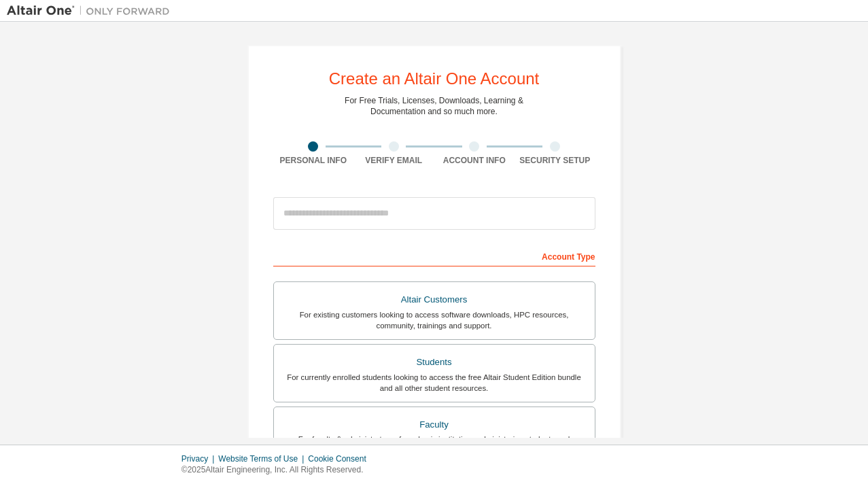  What do you see at coordinates (435, 426) in the screenshot?
I see `div: Faculty` at bounding box center [435, 426].